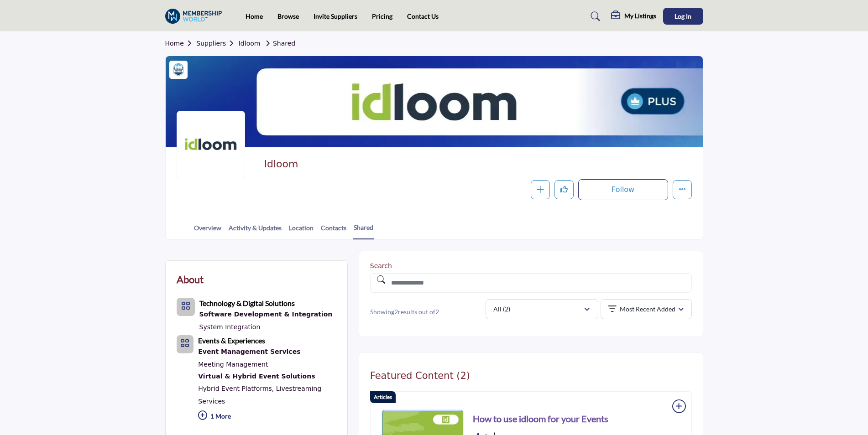  What do you see at coordinates (682, 190) in the screenshot?
I see `button: More details` at bounding box center [682, 190].